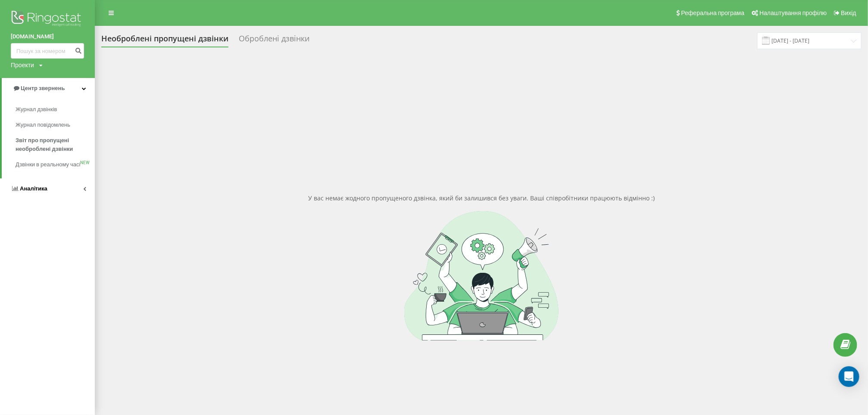  I want to click on span: Журнал повідомлень, so click(42, 125).